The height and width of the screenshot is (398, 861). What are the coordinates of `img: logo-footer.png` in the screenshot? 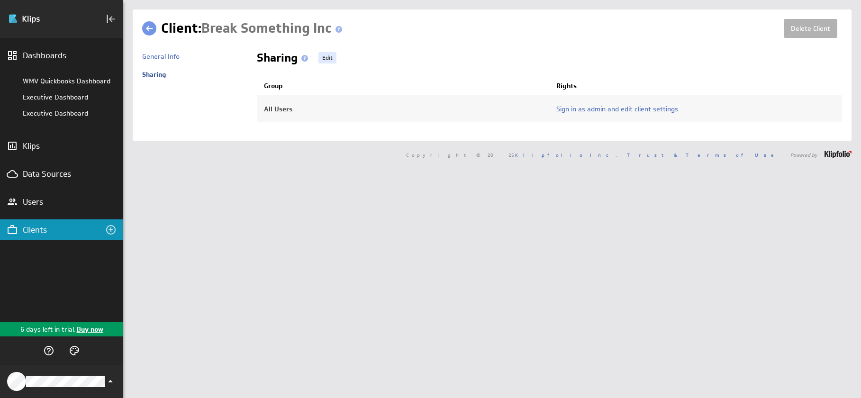 It's located at (838, 155).